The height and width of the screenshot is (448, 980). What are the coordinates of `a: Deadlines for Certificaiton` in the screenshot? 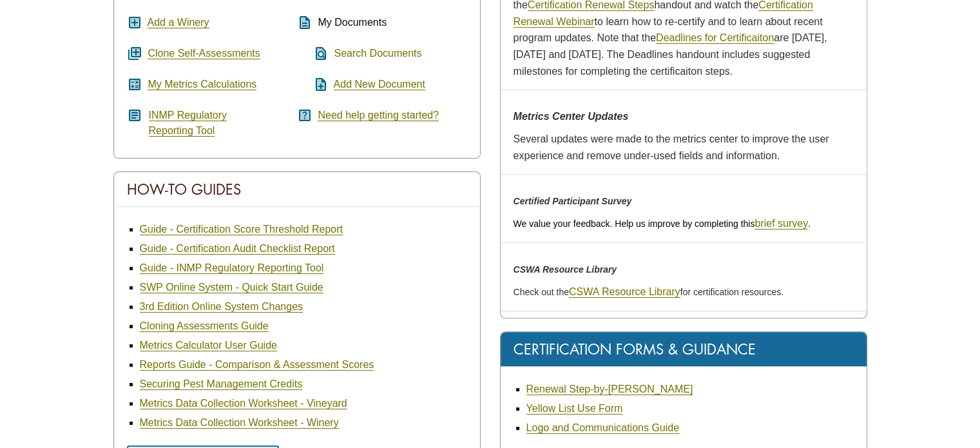 It's located at (714, 38).